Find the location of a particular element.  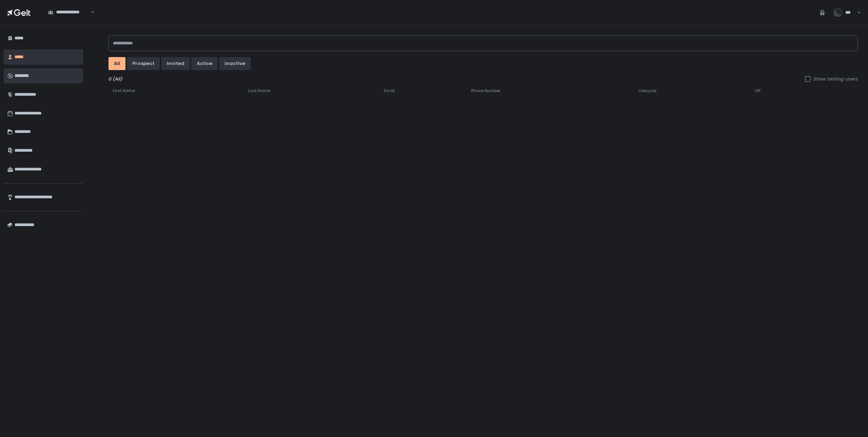

div: active is located at coordinates (205, 64).